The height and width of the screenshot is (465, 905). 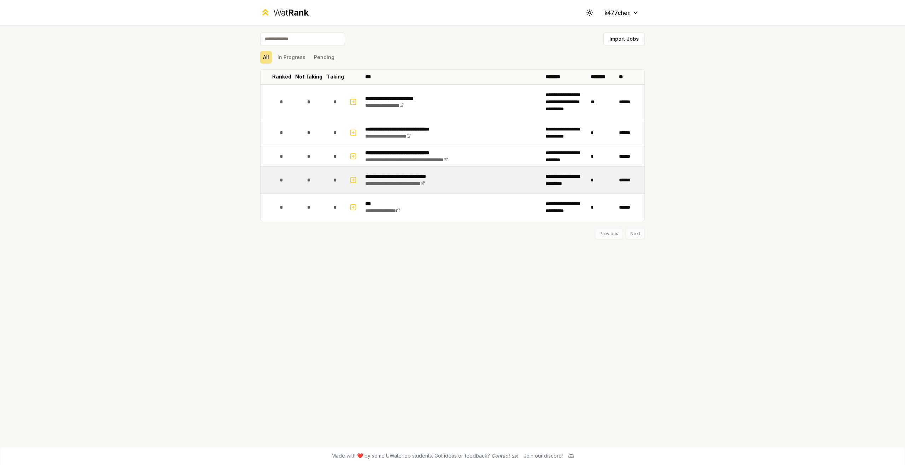 I want to click on button: All, so click(x=266, y=57).